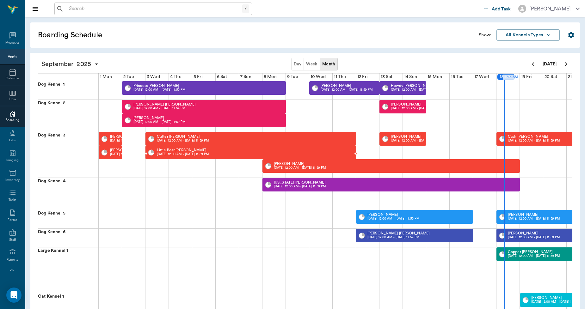 The height and width of the screenshot is (309, 585). I want to click on button: Next page, so click(566, 64).